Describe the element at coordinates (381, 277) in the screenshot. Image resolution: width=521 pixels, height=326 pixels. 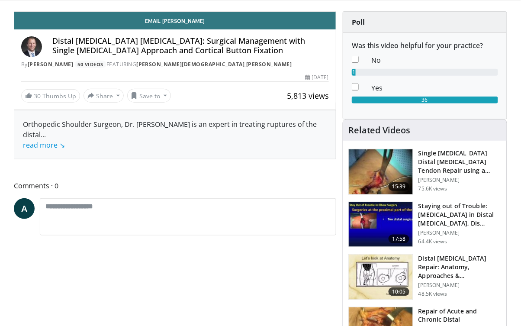
I see `img: 90401_0000_3.png.150x105_q85_crop-smart_upscale.jpg` at that location.